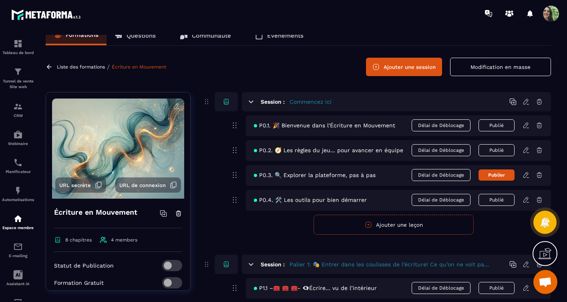 The width and height of the screenshot is (567, 302). I want to click on p: Assistant IA, so click(18, 284).